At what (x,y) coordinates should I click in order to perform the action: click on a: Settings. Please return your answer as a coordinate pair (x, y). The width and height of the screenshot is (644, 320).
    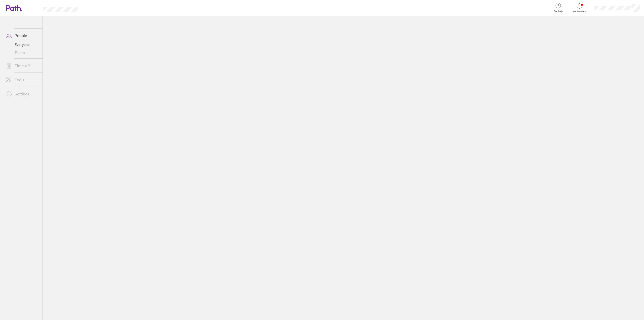
    Looking at the image, I should click on (22, 94).